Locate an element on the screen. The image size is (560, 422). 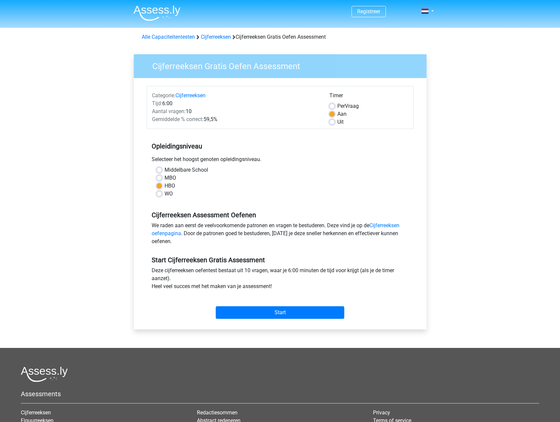
h5: Start Cijferreeksen Gratis Assessment is located at coordinates (280, 260).